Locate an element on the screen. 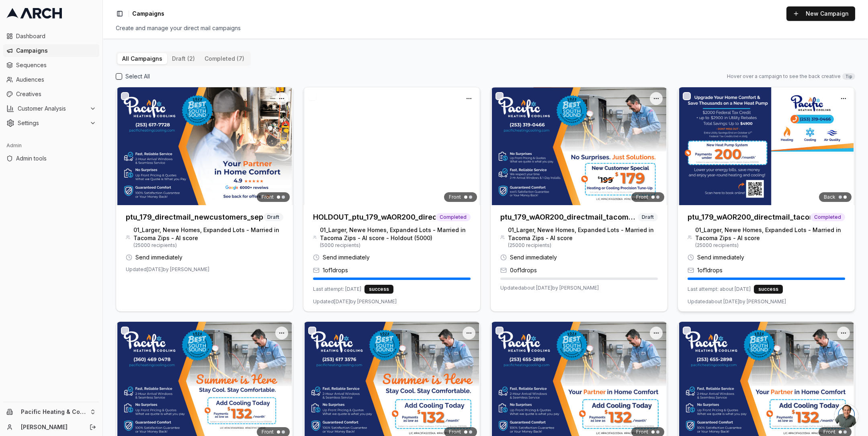 This screenshot has width=868, height=436. a: Sequences is located at coordinates (51, 65).